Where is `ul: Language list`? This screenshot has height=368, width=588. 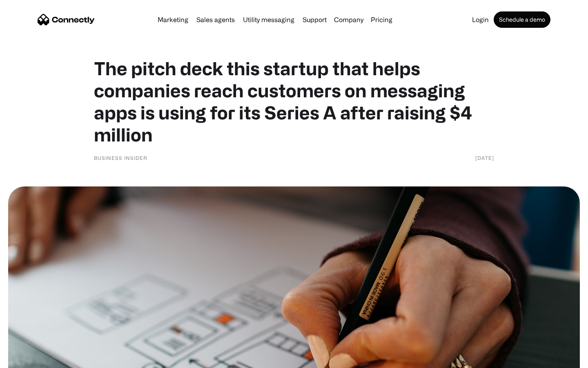
ul: Language list is located at coordinates (33, 359).